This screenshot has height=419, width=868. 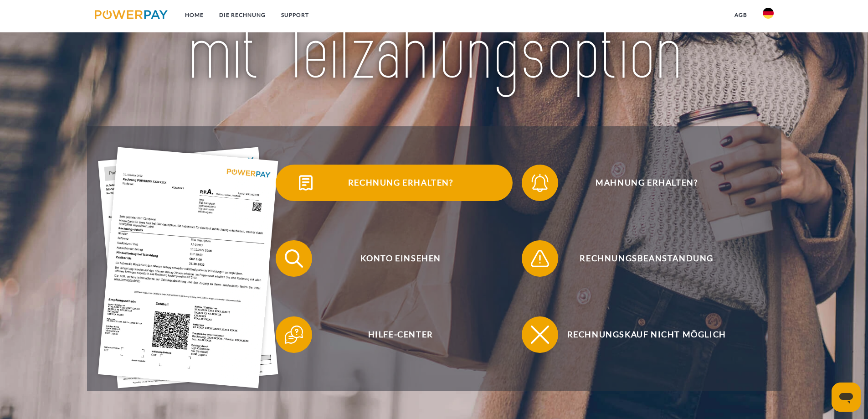 I want to click on span: Mahnung erhalten?, so click(x=647, y=183).